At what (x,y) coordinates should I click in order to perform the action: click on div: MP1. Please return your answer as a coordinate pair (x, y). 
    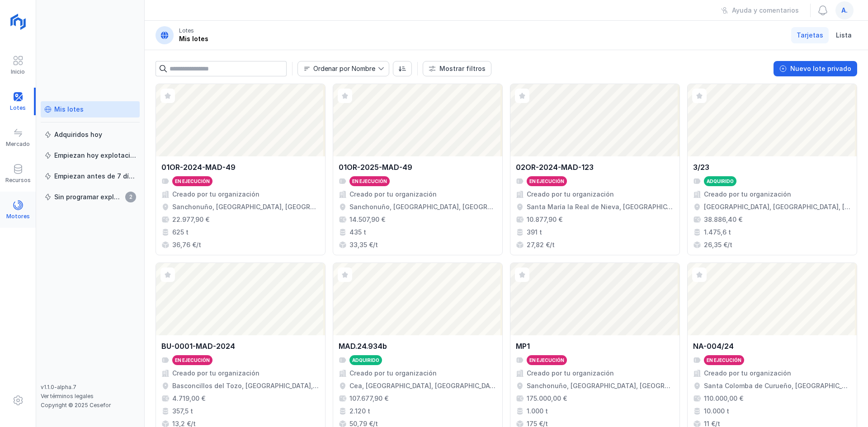
    Looking at the image, I should click on (523, 346).